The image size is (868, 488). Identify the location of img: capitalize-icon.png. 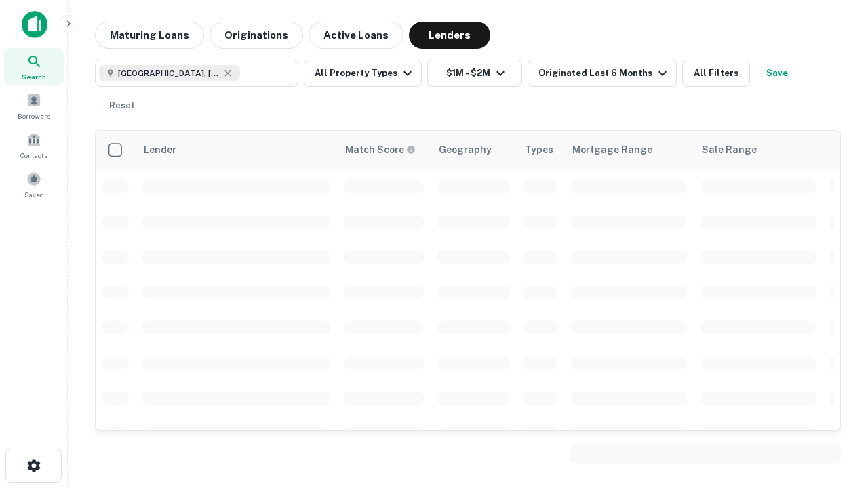
(34, 25).